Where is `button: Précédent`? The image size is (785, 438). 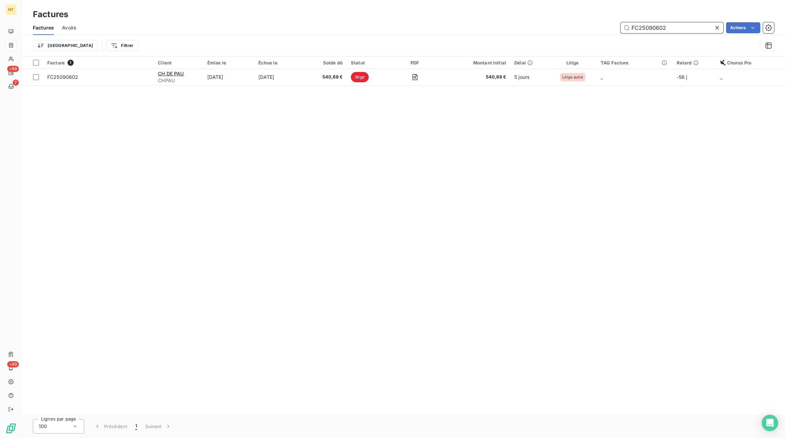
button: Précédent is located at coordinates (110, 426).